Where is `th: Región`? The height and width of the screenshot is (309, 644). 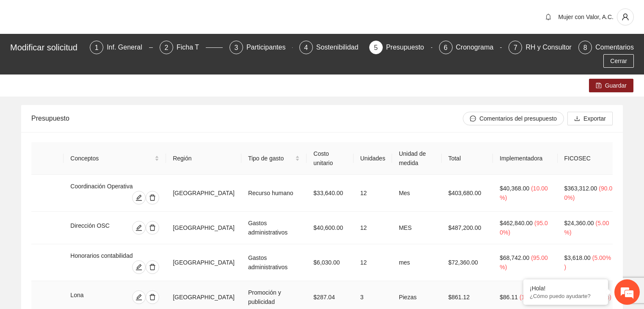 th: Región is located at coordinates (203, 159).